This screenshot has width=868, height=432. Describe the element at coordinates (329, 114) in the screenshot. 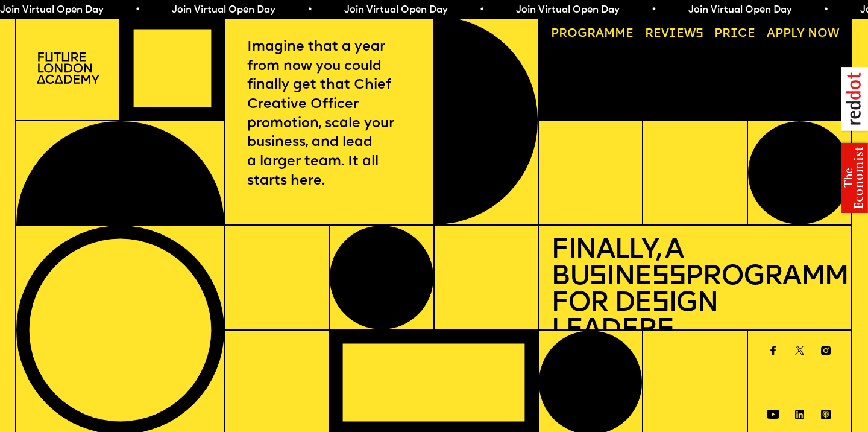

I see `p: Imagine that a year from now you could finally get that Chief Creative Officer promotion, scale y...` at that location.